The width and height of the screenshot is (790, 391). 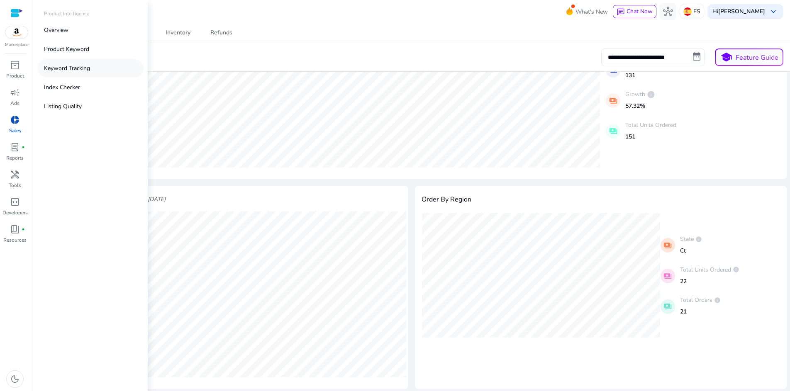 What do you see at coordinates (15, 202) in the screenshot?
I see `span: code_blocks` at bounding box center [15, 202].